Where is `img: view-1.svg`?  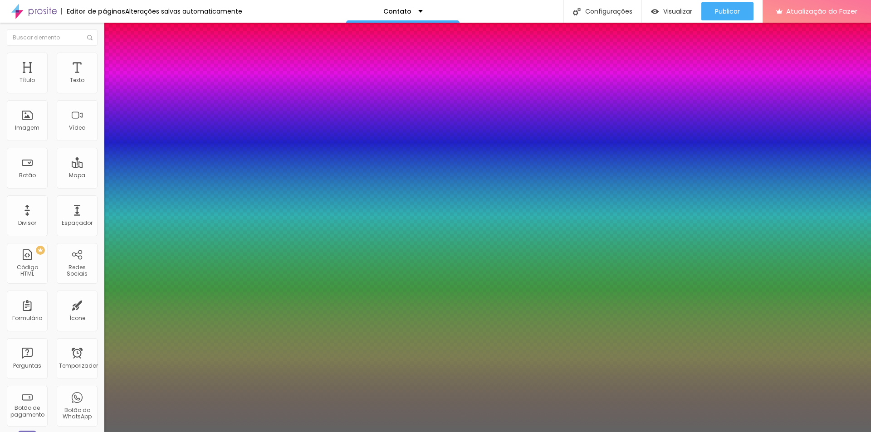
img: view-1.svg is located at coordinates (654, 11).